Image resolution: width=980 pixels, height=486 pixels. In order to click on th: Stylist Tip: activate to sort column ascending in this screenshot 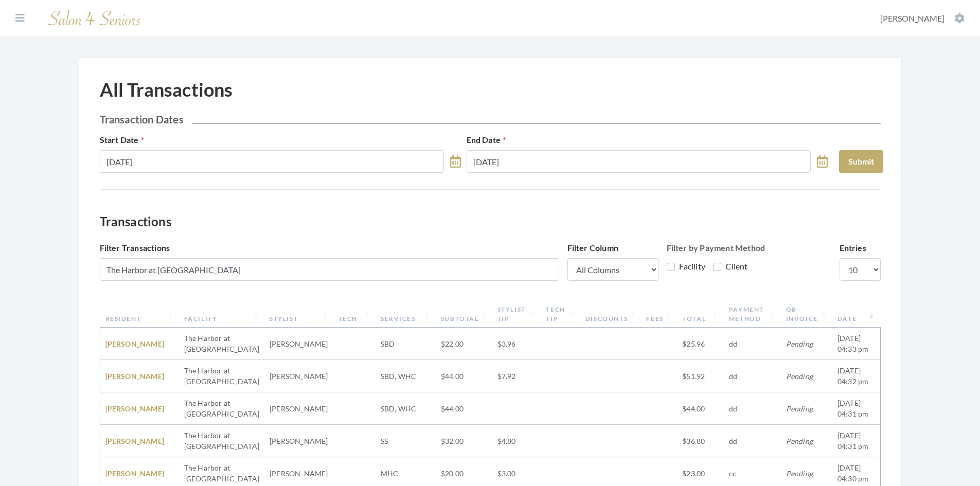, I will do `click(516, 314)`.